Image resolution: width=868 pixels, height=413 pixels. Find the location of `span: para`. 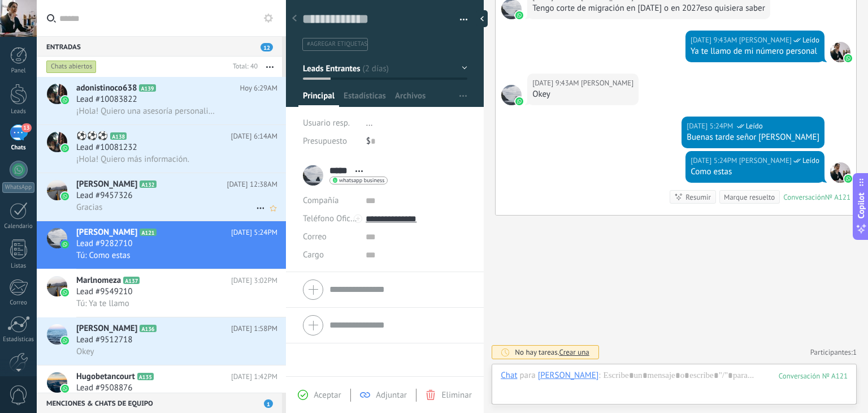

span: para is located at coordinates (528, 376).